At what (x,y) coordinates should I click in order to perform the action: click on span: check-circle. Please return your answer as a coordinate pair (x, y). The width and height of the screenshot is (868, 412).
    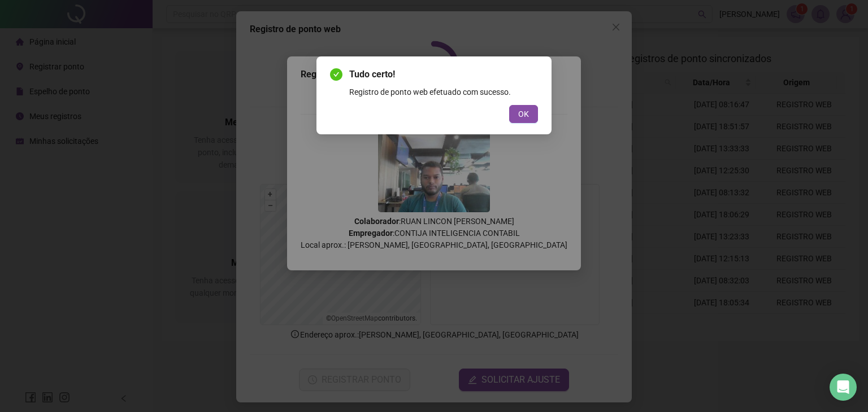
    Looking at the image, I should click on (336, 74).